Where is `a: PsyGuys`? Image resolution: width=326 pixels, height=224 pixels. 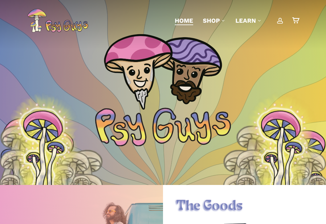
a: PsyGuys is located at coordinates (58, 21).